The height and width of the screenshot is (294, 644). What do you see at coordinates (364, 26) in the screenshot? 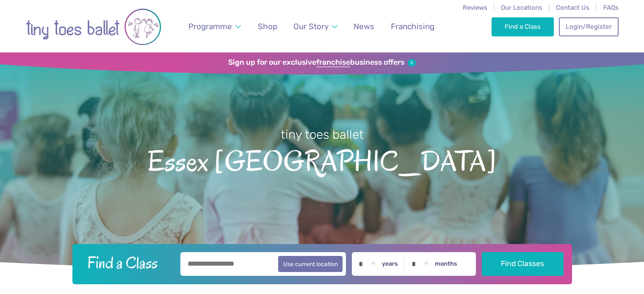
I see `a: News` at bounding box center [364, 26].